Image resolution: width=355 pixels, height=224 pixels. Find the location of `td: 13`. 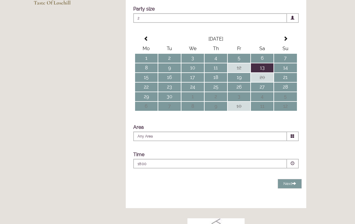

td: 13 is located at coordinates (262, 68).